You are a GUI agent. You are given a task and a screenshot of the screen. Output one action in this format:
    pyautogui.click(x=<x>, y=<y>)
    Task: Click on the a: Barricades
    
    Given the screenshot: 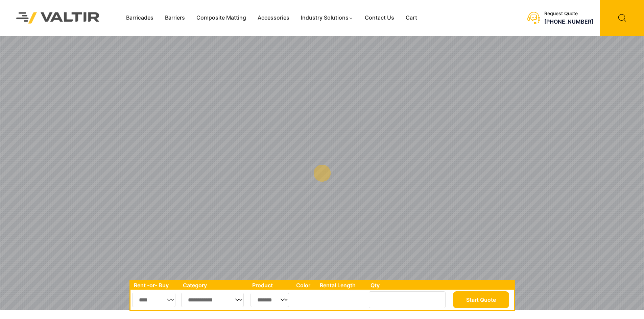 What is the action you would take?
    pyautogui.click(x=140, y=18)
    